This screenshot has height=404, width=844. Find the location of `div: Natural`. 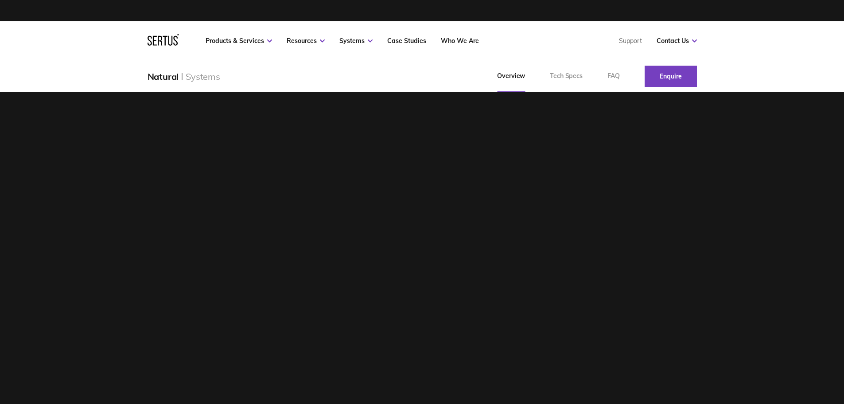

div: Natural is located at coordinates (163, 76).